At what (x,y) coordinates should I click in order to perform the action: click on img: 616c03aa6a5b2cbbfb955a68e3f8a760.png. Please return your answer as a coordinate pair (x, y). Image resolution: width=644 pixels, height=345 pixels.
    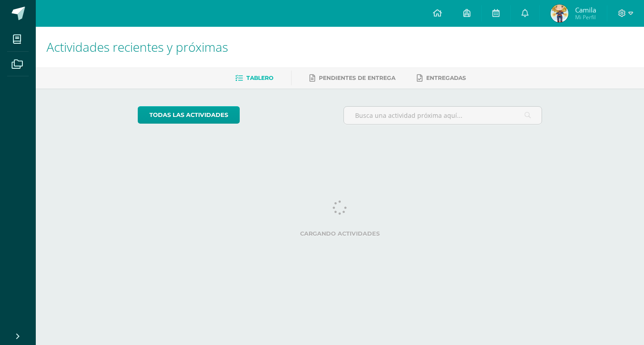
    Looking at the image, I should click on (559, 13).